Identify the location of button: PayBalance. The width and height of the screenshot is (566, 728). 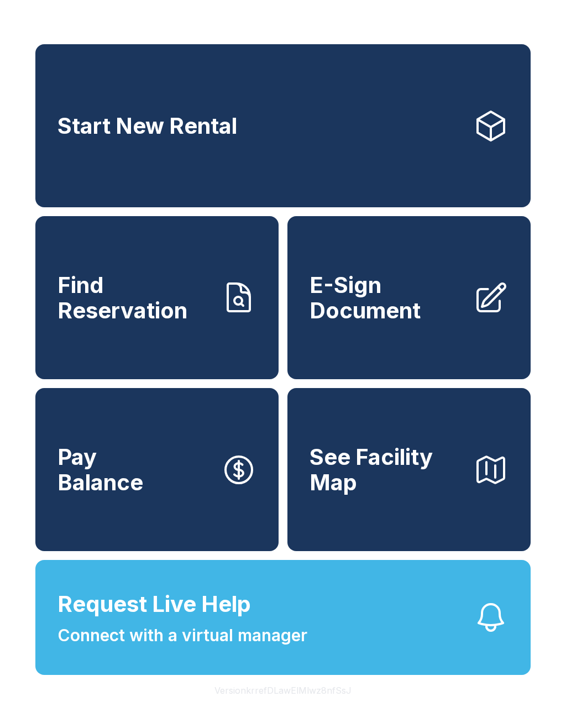
(157, 469).